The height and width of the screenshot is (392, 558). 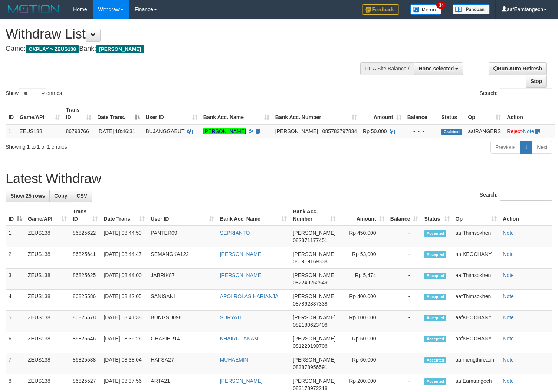 What do you see at coordinates (15, 300) in the screenshot?
I see `td: 4` at bounding box center [15, 300].